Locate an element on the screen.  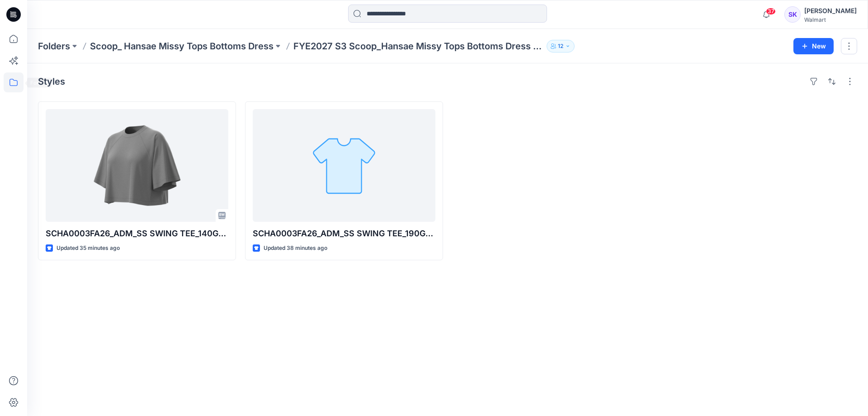
a: SCHA0003FA26_ADM_SS SWING TEE_140GSM is located at coordinates (137, 165).